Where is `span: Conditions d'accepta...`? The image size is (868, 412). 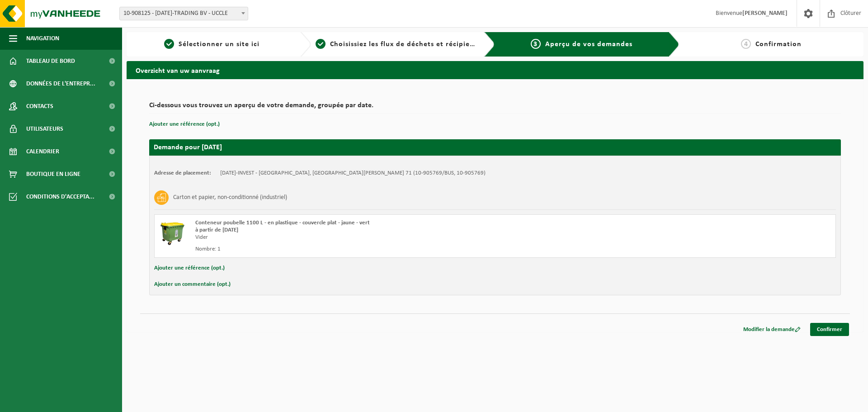 span: Conditions d'accepta... is located at coordinates (60, 197).